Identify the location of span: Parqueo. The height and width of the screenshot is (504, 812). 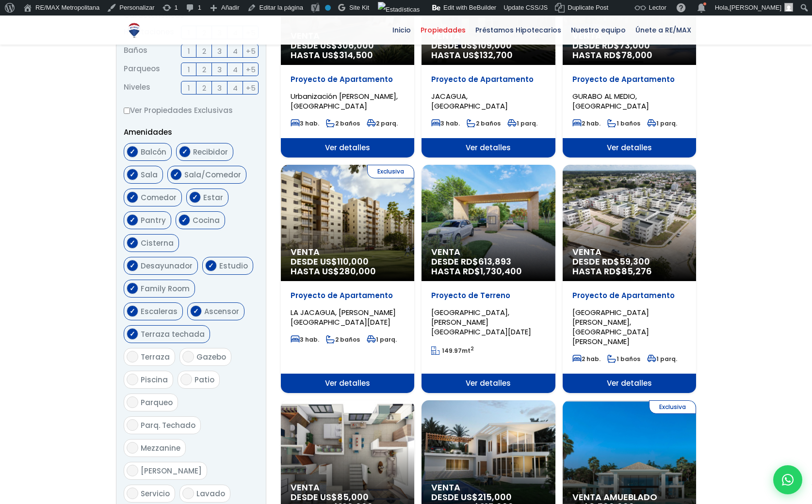
(156, 402).